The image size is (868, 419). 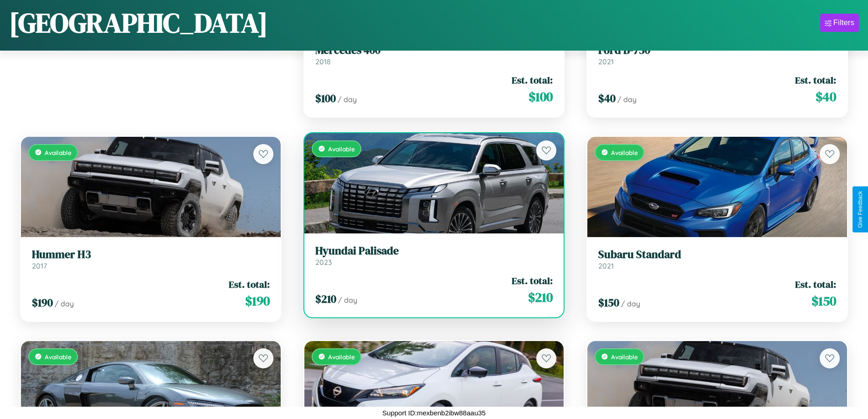 What do you see at coordinates (718, 255) in the screenshot?
I see `h3: Subaru Standard` at bounding box center [718, 255].